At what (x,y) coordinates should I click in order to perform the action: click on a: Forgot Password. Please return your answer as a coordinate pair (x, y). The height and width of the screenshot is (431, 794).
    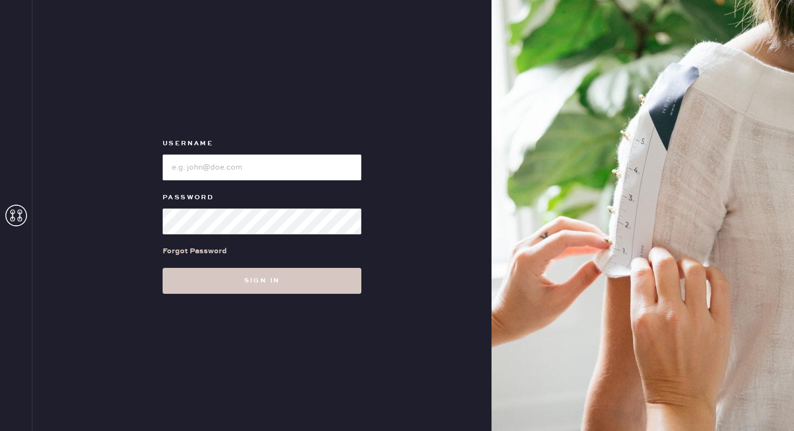
    Looking at the image, I should click on (194, 251).